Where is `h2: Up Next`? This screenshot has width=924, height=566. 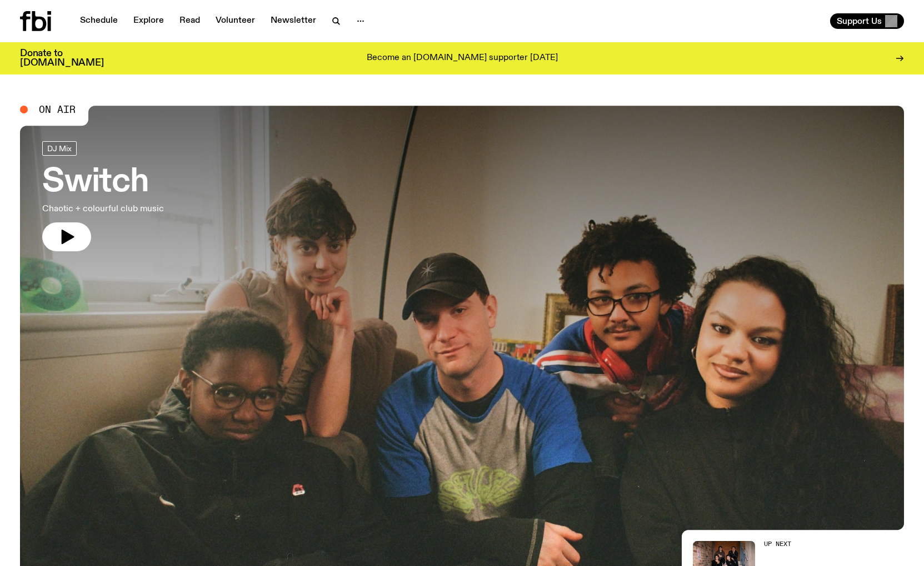 h2: Up Next is located at coordinates (808, 544).